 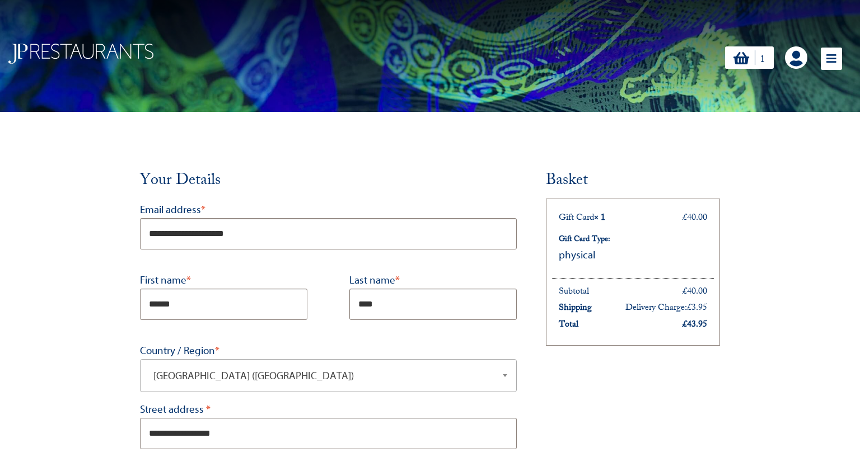 I want to click on img: logo-final-from-website.png, so click(x=81, y=54).